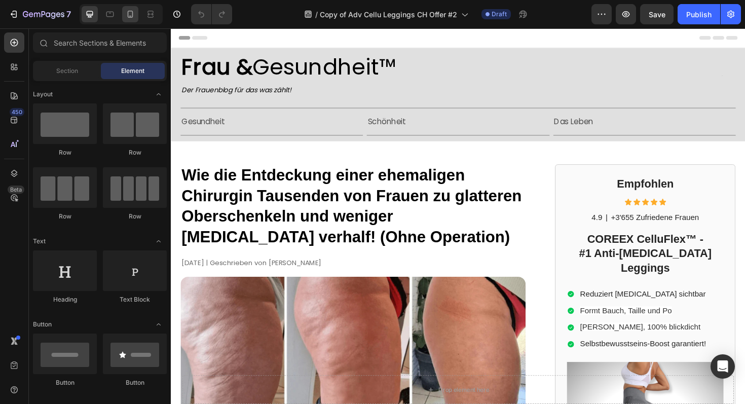 The image size is (745, 404). Describe the element at coordinates (69, 65) in the screenshot. I see `i: Der Frauenblog für das was zählt!` at that location.